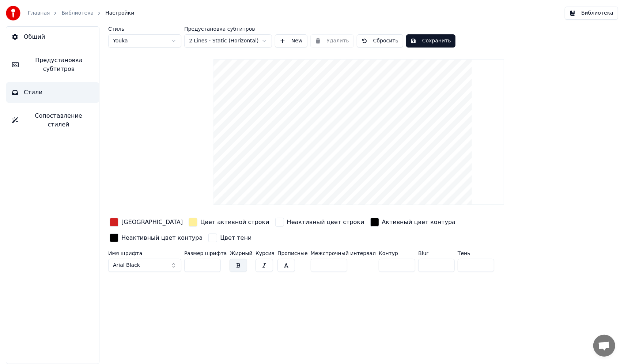  Describe the element at coordinates (53, 92) in the screenshot. I see `button: Стили` at that location.